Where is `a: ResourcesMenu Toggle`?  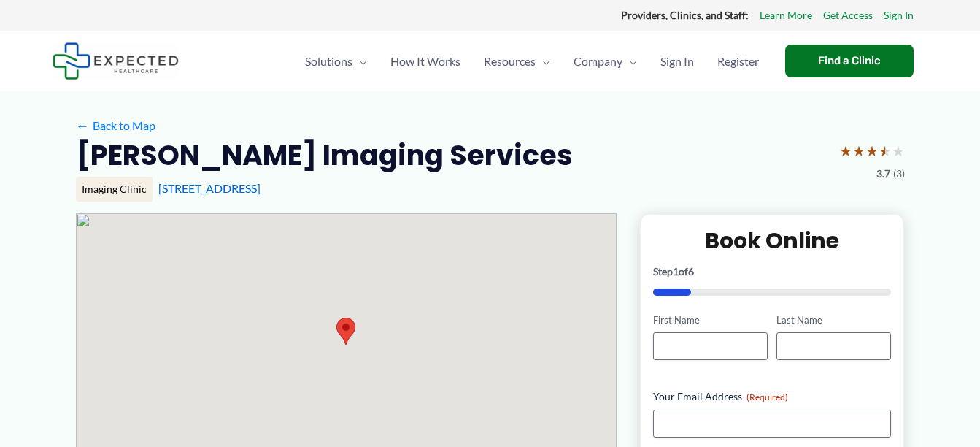
a: ResourcesMenu Toggle is located at coordinates (517, 62).